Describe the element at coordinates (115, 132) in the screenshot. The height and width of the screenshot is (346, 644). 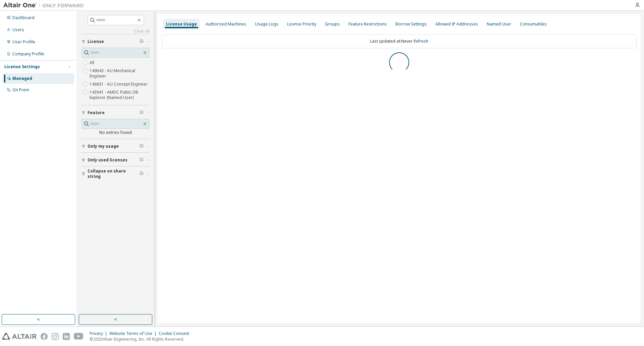
I see `div: No entries found` at that location.